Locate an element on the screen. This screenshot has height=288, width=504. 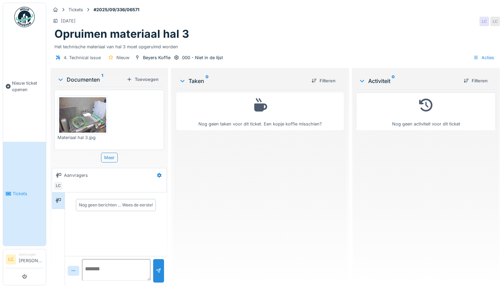
div: Toevoegen is located at coordinates (143, 79).